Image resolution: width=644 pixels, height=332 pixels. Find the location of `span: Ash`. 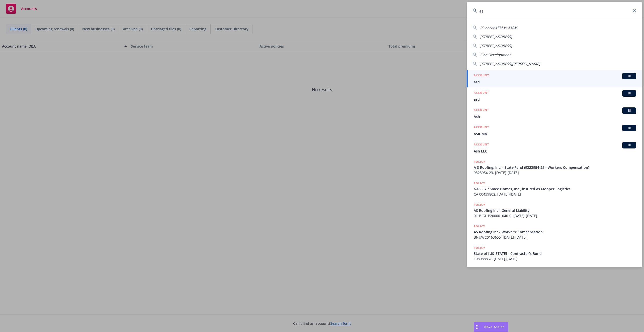

span: Ash is located at coordinates (555, 116).